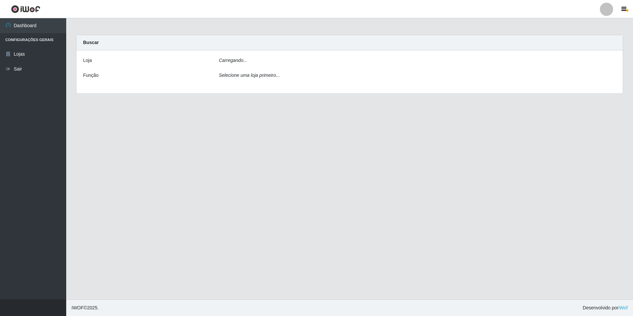 Image resolution: width=633 pixels, height=316 pixels. Describe the element at coordinates (77, 308) in the screenshot. I see `span: IWOF` at that location.